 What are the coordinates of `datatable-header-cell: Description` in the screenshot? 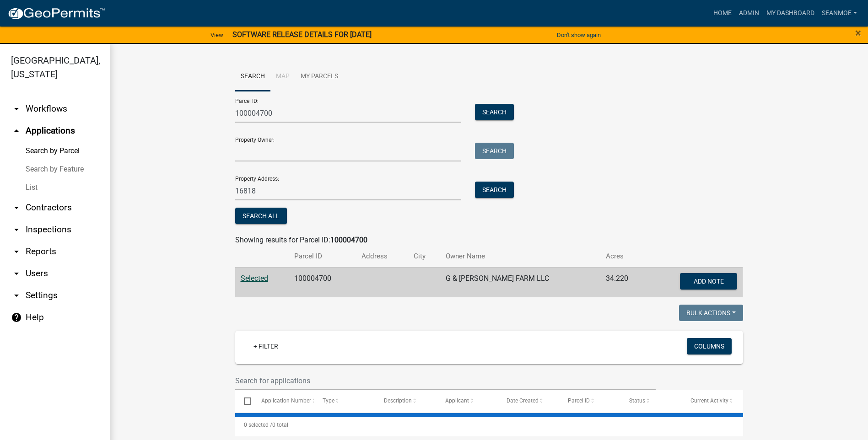 It's located at (406, 401).